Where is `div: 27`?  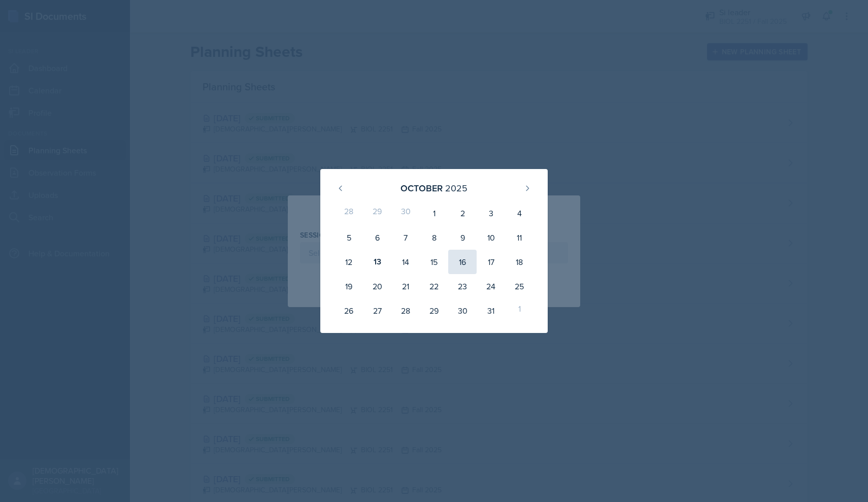 div: 27 is located at coordinates (378, 311).